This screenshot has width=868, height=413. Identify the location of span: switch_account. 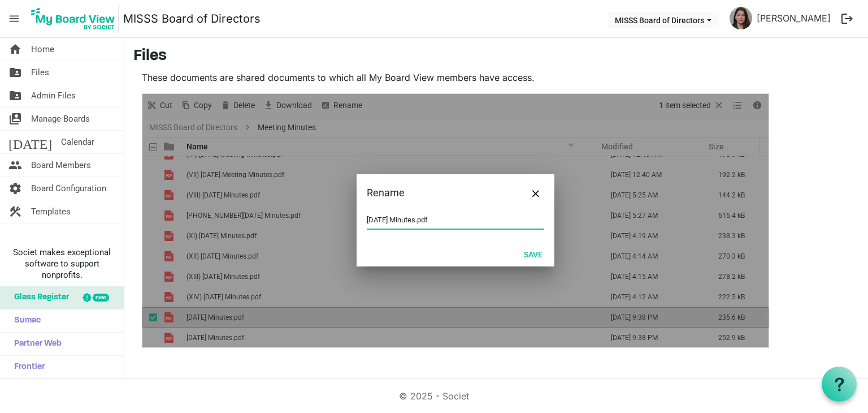
(15, 119).